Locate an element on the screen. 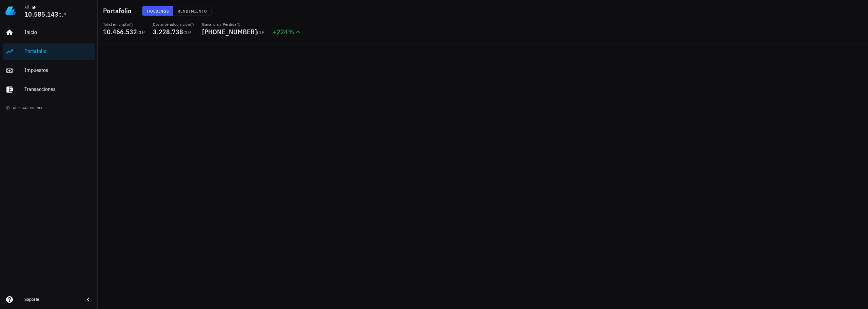 This screenshot has width=868, height=309. button: agregar cuenta is located at coordinates (25, 108).